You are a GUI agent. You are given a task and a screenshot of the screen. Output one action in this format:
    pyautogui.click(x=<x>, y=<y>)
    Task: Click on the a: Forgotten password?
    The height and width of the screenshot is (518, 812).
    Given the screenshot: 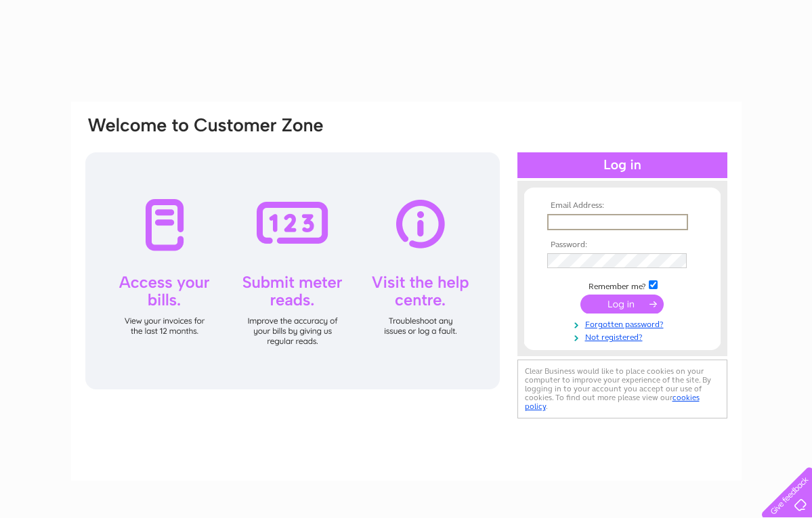 What is the action you would take?
    pyautogui.click(x=624, y=322)
    